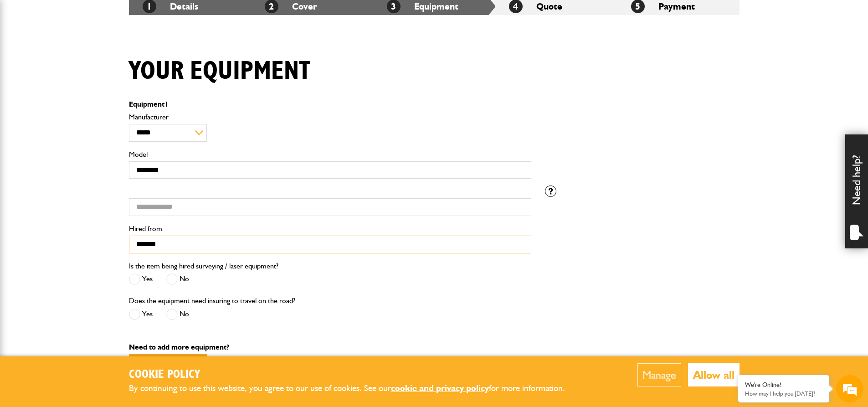 This screenshot has width=868, height=407. Describe the element at coordinates (784, 394) in the screenshot. I see `p: How may I help you today?` at that location.